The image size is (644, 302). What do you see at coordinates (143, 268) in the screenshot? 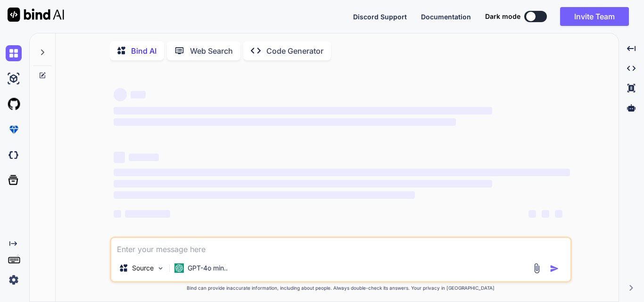
I see `p: Source` at bounding box center [143, 268].